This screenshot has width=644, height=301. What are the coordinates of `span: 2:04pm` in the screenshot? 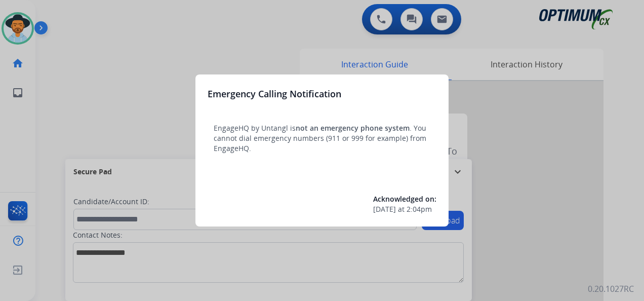 It's located at (419, 209).